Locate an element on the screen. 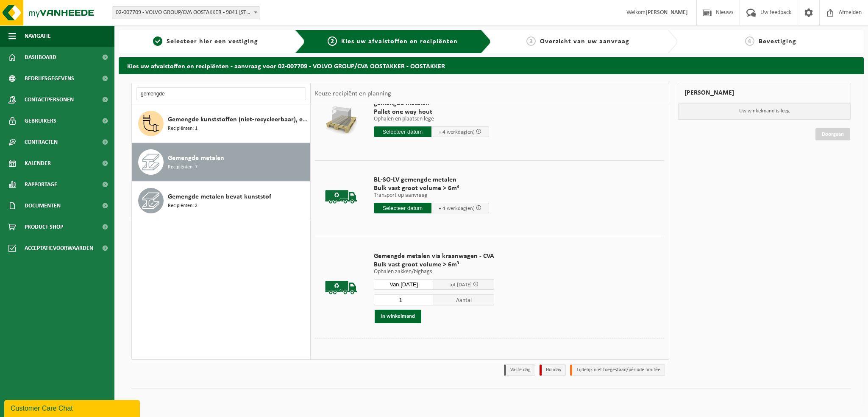 The height and width of the screenshot is (417, 868). span: 3 is located at coordinates (531, 41).